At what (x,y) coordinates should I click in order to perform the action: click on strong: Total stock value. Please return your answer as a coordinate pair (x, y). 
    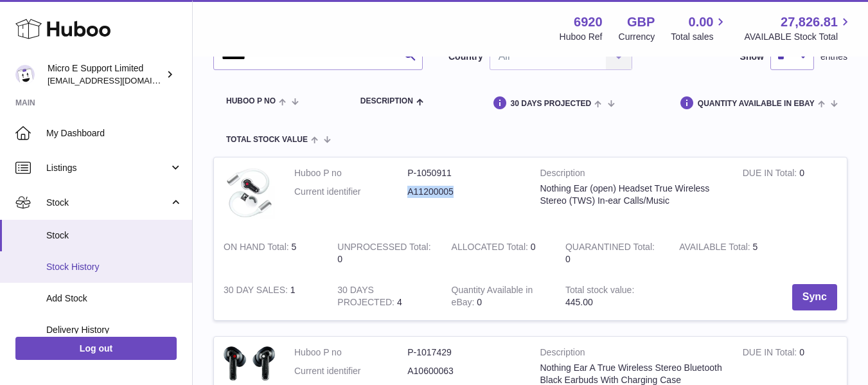
    Looking at the image, I should click on (600, 292).